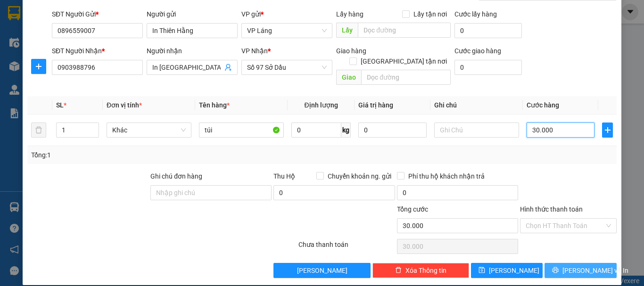  I want to click on span: Khác, so click(149, 130).